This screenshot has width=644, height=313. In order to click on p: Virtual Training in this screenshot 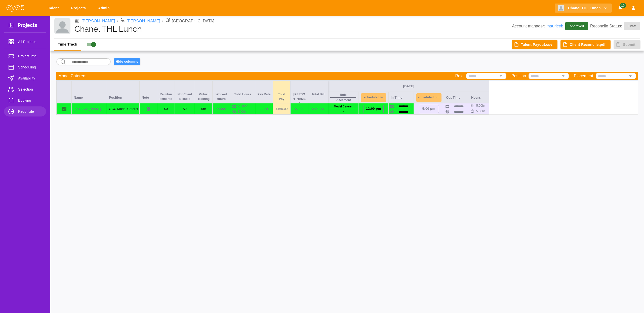, I will do `click(203, 97)`.